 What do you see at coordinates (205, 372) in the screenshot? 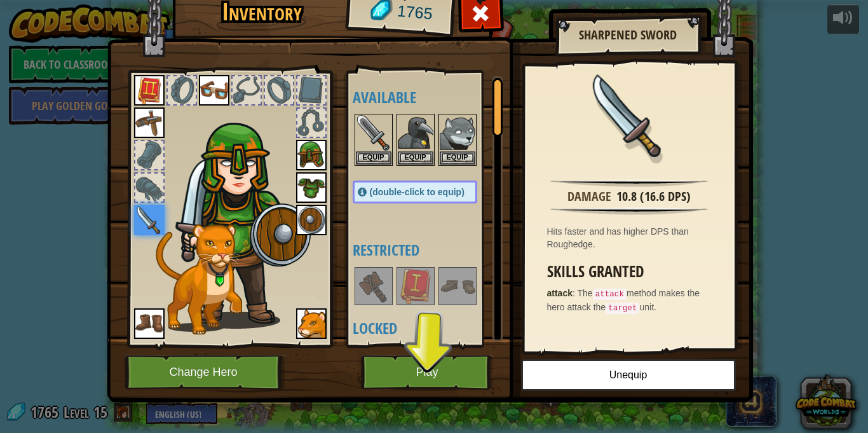
I see `button: Change Hero` at bounding box center [205, 372].